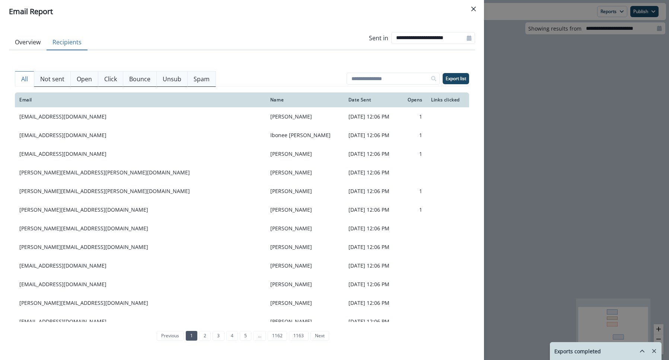 The image size is (669, 360). I want to click on div: Links clicked, so click(448, 100).